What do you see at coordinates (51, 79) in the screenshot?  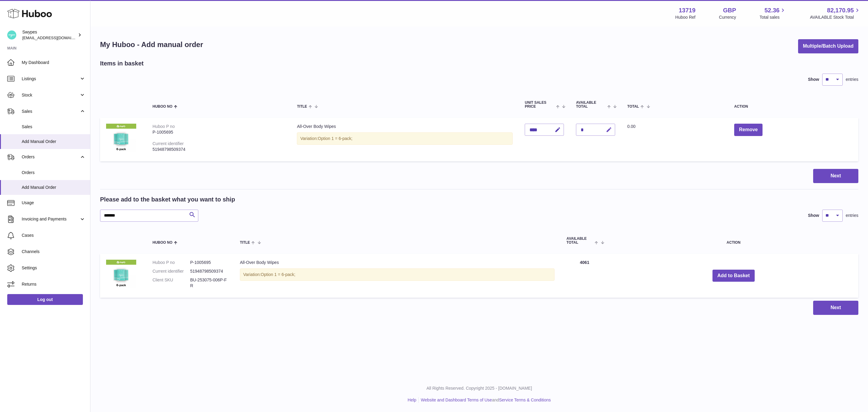 I see `span: Listings` at bounding box center [51, 79].